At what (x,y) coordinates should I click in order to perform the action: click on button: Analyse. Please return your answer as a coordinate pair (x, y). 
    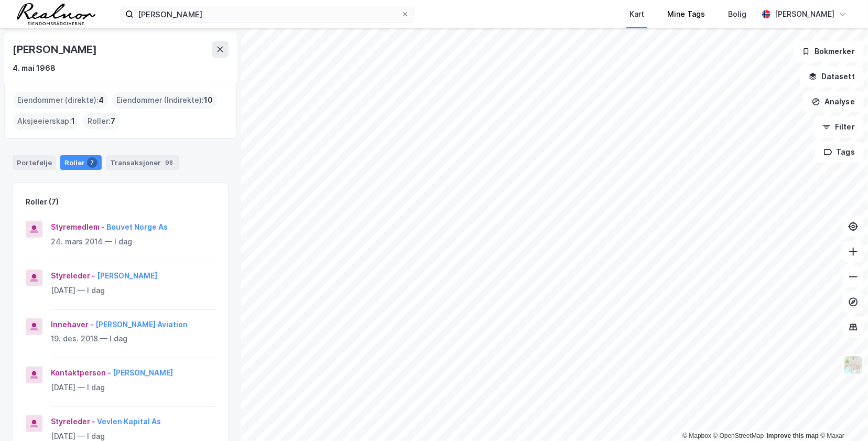
    Looking at the image, I should click on (833, 102).